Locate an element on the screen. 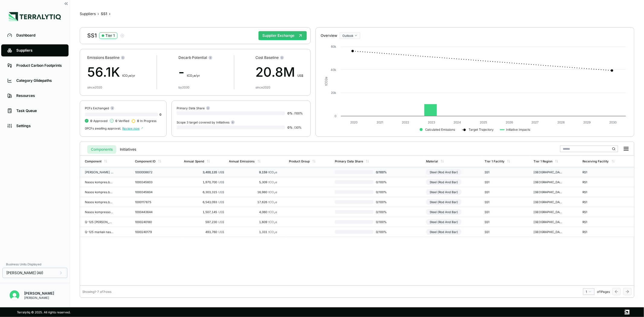  div: Scope 3 target covered by Initiatives is located at coordinates (206, 122).